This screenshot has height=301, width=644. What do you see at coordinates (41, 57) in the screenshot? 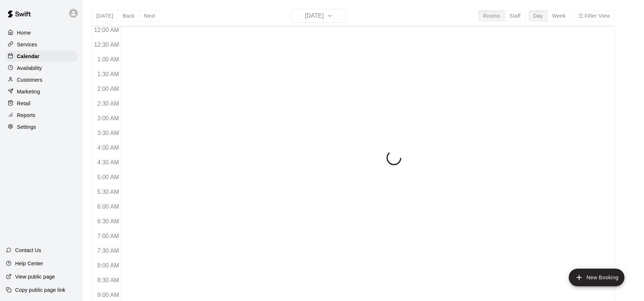
I see `div: Calendar` at bounding box center [41, 57].